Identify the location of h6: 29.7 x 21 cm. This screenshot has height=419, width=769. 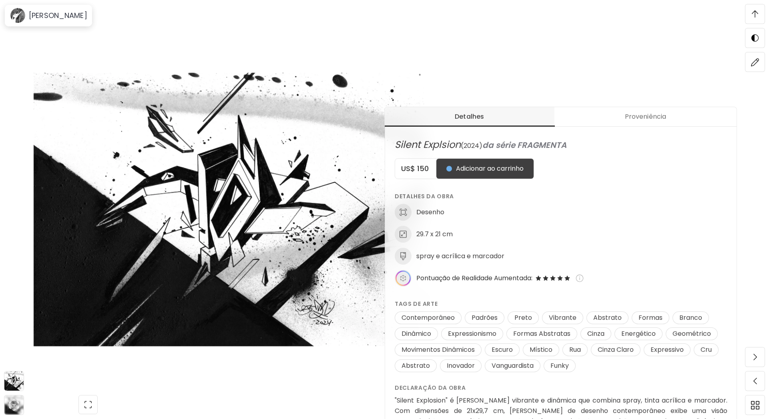
(434, 234).